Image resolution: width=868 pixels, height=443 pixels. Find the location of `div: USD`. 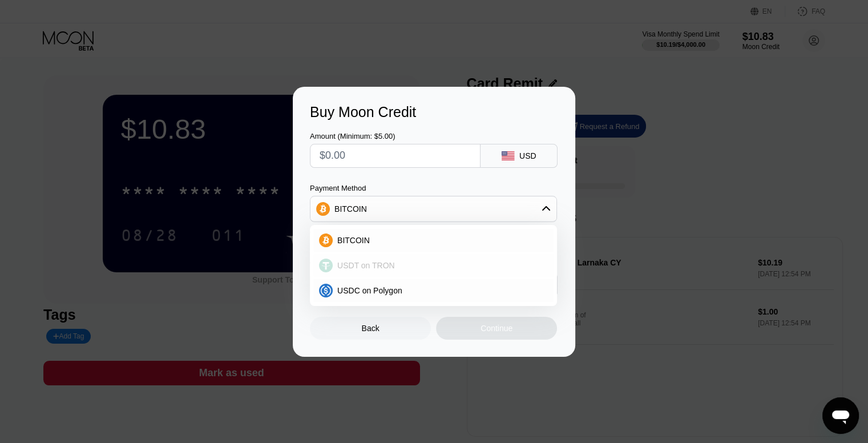

div: USD is located at coordinates (528, 156).